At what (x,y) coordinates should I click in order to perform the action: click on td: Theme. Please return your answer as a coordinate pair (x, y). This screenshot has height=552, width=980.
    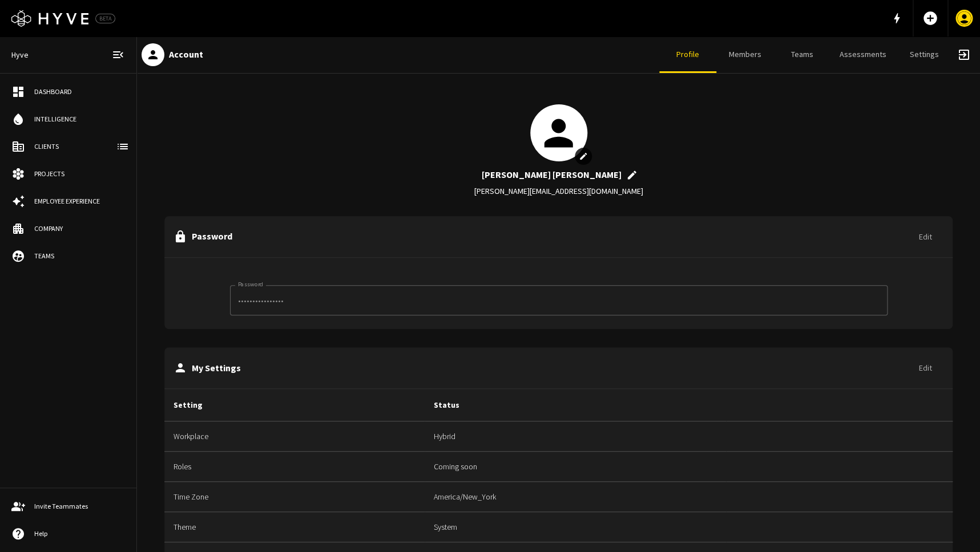
    Looking at the image, I should click on (294, 527).